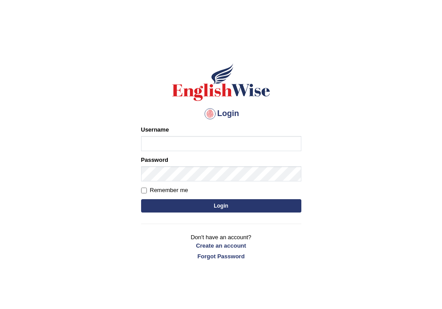 Image resolution: width=442 pixels, height=309 pixels. What do you see at coordinates (221, 256) in the screenshot?
I see `a: Forgot Password` at bounding box center [221, 256].